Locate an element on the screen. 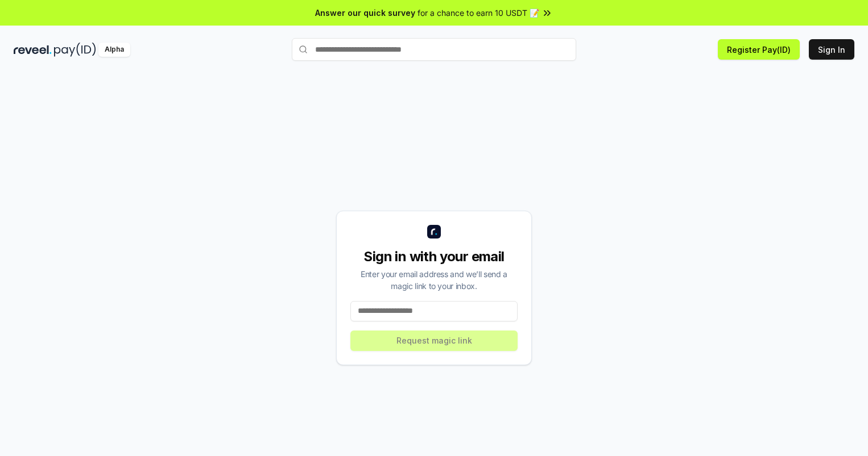  img: logo_small is located at coordinates (434, 232).